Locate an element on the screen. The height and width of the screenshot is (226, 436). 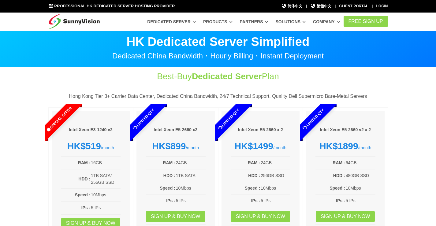
td: 16GB is located at coordinates (106, 163).